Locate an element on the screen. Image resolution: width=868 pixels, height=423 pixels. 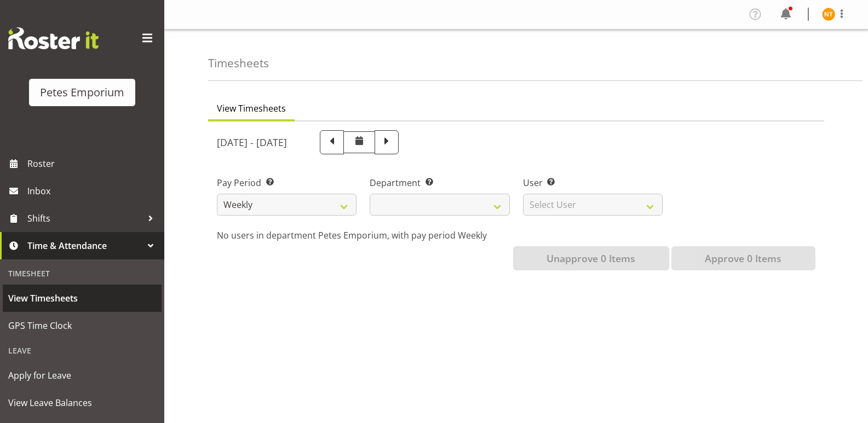
a: Apply for Leave is located at coordinates (82, 375).